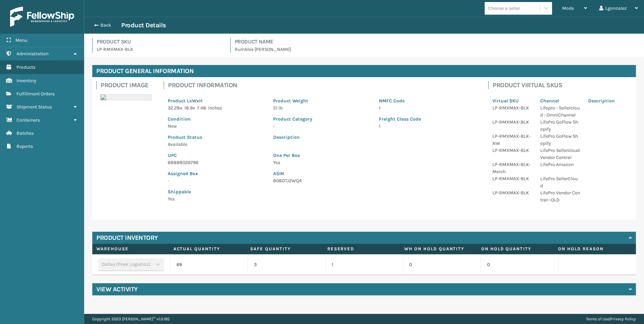 This screenshot has width=644, height=324. What do you see at coordinates (131, 248) in the screenshot?
I see `label: Warehouse` at bounding box center [131, 248].